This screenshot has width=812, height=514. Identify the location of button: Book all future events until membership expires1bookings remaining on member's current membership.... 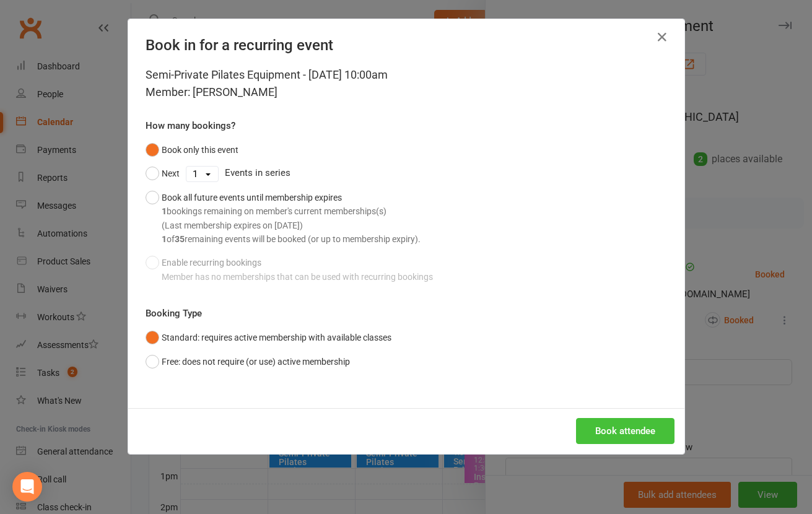
(283, 219).